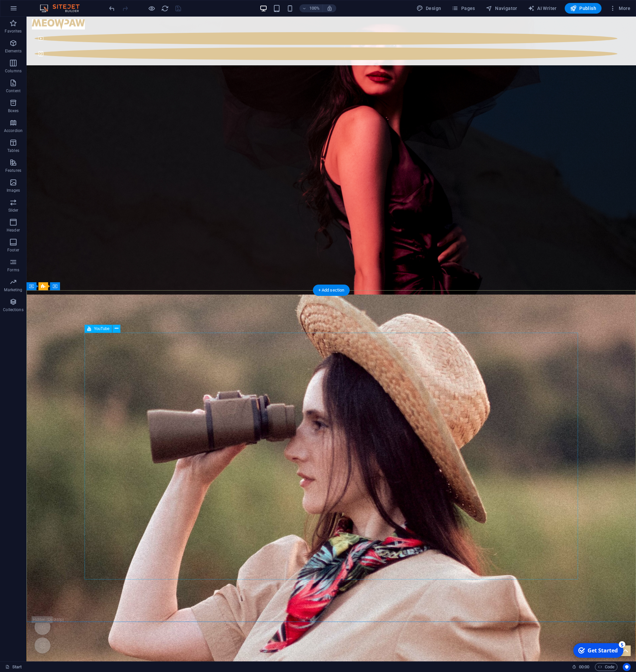  What do you see at coordinates (52, 4) in the screenshot?
I see `div: 5` at bounding box center [52, 4].